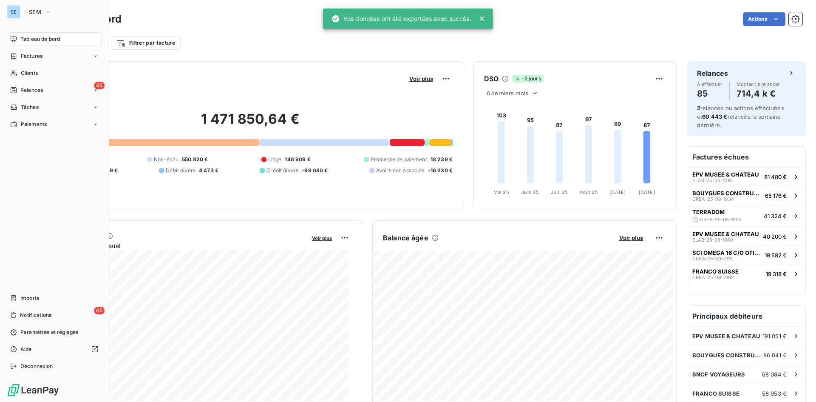  Describe the element at coordinates (775, 216) in the screenshot. I see `span: 41 324 €` at that location.